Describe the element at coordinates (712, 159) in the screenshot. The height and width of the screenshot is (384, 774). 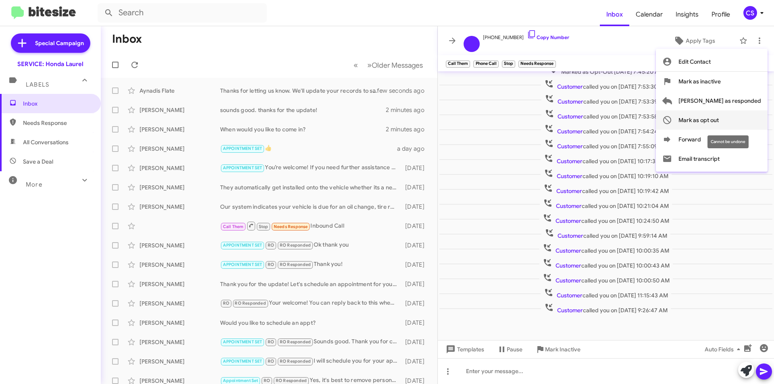
I see `button: Email transcript` at that location.